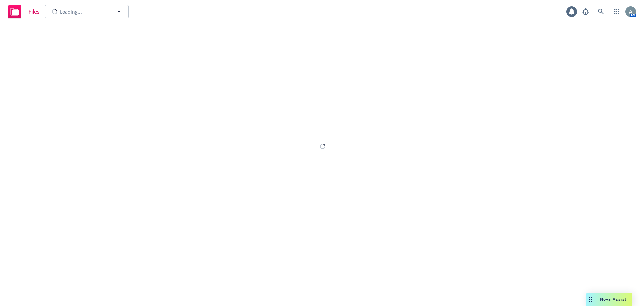 Image resolution: width=644 pixels, height=306 pixels. Describe the element at coordinates (590, 300) in the screenshot. I see `div: Drag to move` at that location.